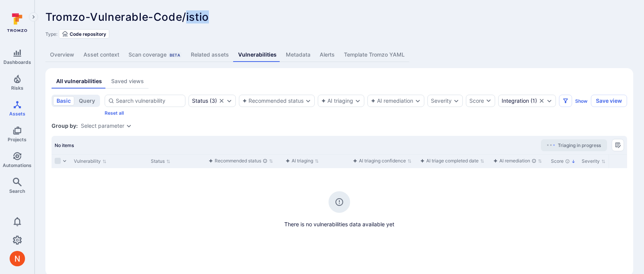 This screenshot has width=644, height=274. Describe the element at coordinates (17, 139) in the screenshot. I see `span: Projects` at that location.